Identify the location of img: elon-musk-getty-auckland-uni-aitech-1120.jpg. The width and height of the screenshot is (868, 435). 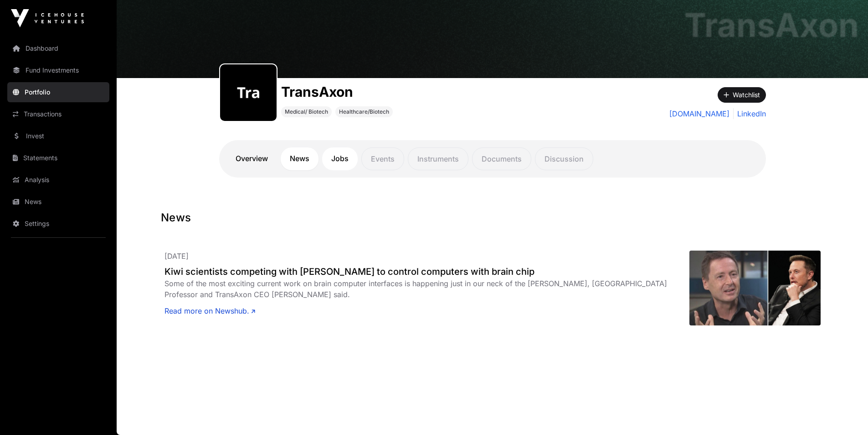
(755, 288).